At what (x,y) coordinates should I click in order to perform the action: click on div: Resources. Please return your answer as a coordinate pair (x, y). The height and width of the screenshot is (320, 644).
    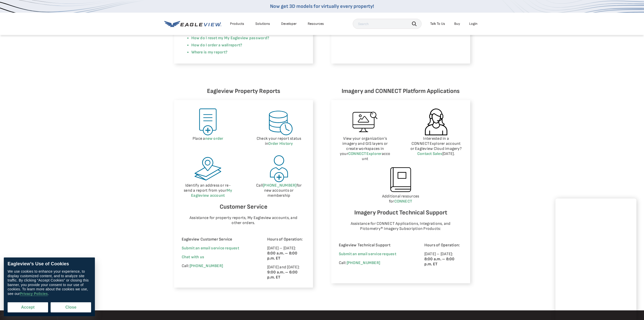
    Looking at the image, I should click on (316, 24).